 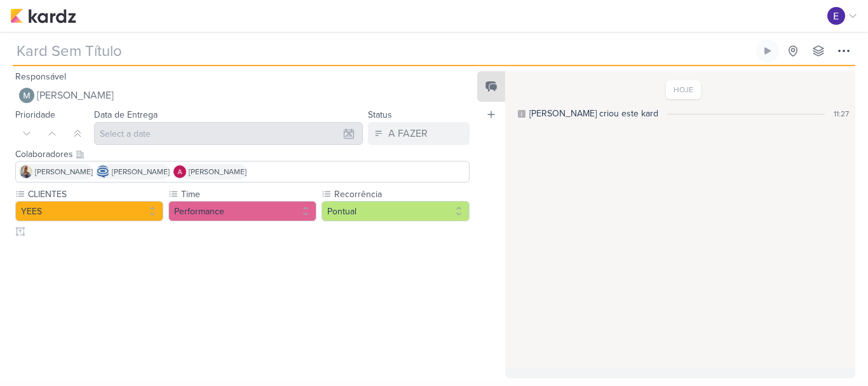 What do you see at coordinates (768, 51) in the screenshot?
I see `div: Ligar relógio` at bounding box center [768, 51].